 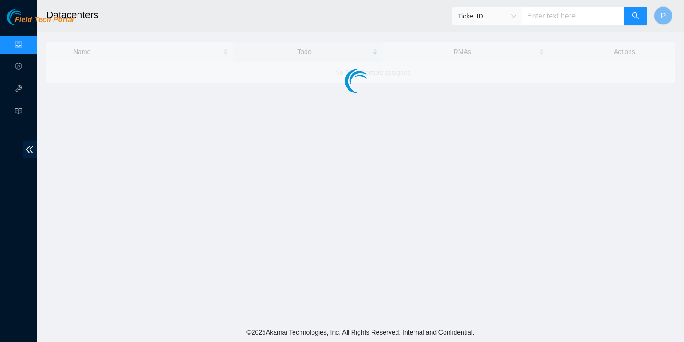 I want to click on img: Akamai Technologies, so click(x=27, y=17).